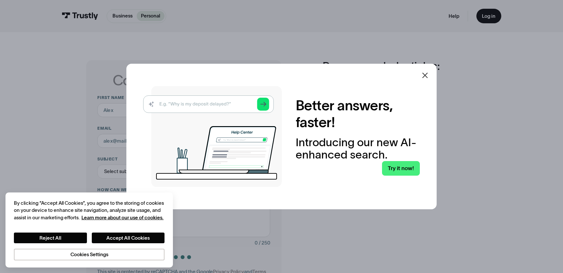 Image resolution: width=563 pixels, height=273 pixels. I want to click on a: Try it now!, so click(401, 168).